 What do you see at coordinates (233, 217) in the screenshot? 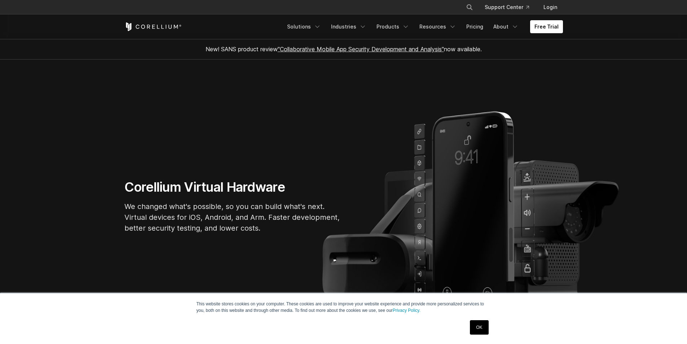
I see `p: We changed what's possible, so you can build what's next. Virtual devices for iOS, Android, and A...` at bounding box center [233, 217].